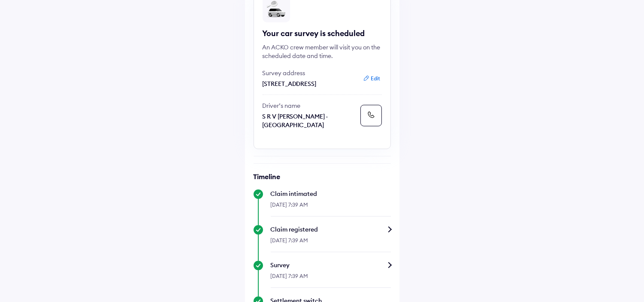 Image resolution: width=644 pixels, height=302 pixels. What do you see at coordinates (331, 193) in the screenshot?
I see `div: Claim intimated` at bounding box center [331, 193].